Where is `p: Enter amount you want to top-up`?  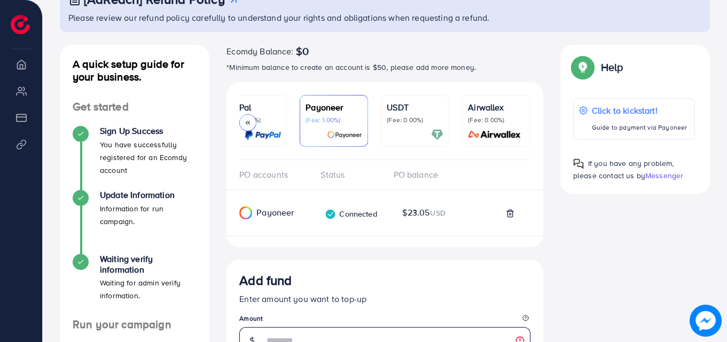 p: Enter amount you want to top-up is located at coordinates (384, 299).